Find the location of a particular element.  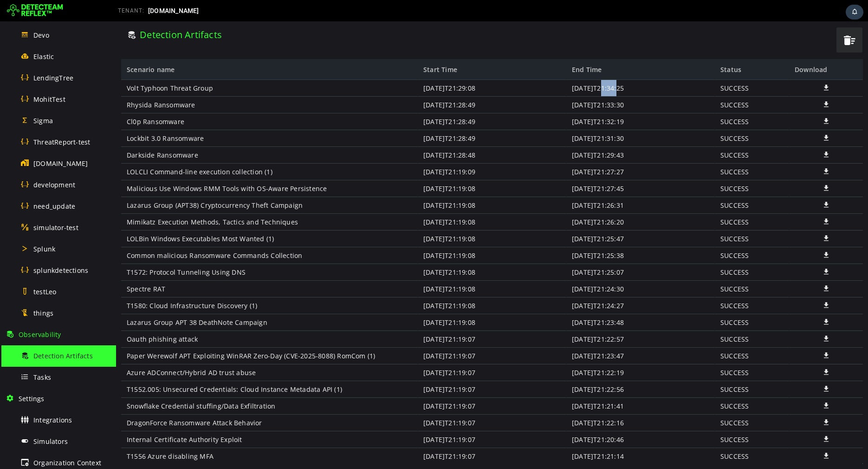

div: Download is located at coordinates (710, 48).